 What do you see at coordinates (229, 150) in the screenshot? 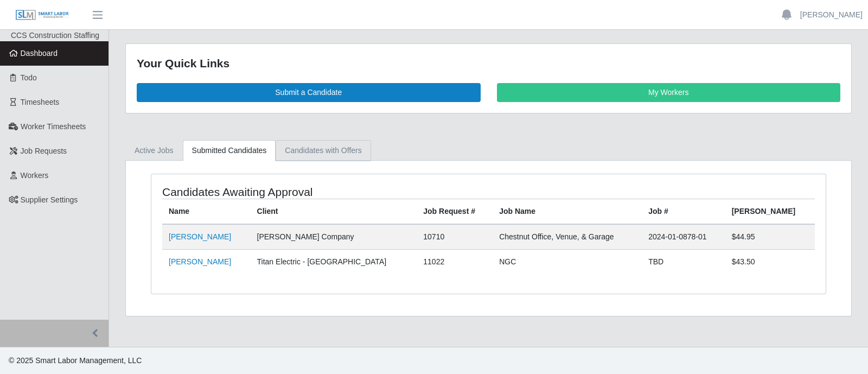
I see `a: Submitted Candidates` at bounding box center [229, 150].